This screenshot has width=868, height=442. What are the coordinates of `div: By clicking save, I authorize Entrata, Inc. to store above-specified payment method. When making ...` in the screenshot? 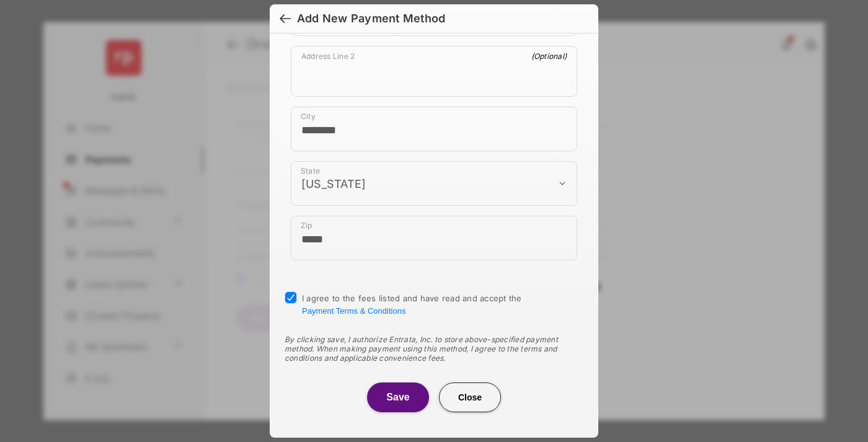 It's located at (434, 348).